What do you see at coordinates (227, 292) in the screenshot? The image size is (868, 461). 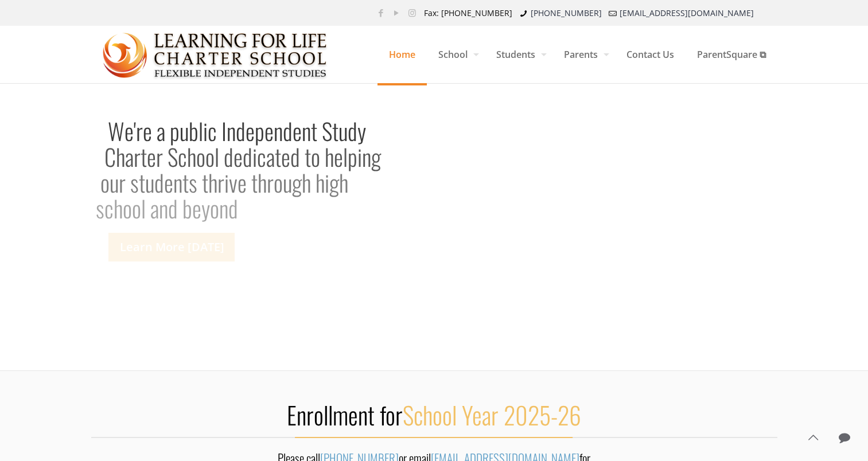 I see `a: Our Last Board Meeting: Tuesday, August 26, 2025 @ 4:00PM` at bounding box center [227, 292].